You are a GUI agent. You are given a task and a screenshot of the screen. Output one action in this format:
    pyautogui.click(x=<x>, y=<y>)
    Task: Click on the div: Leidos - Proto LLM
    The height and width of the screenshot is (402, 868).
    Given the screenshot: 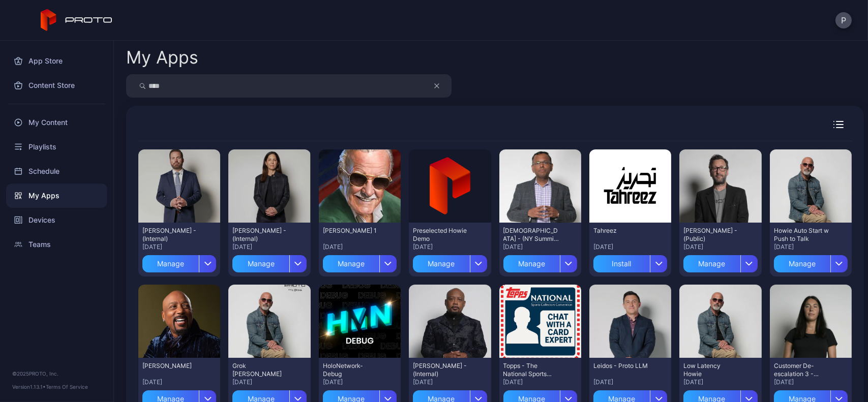 What is the action you would take?
    pyautogui.click(x=621, y=366)
    